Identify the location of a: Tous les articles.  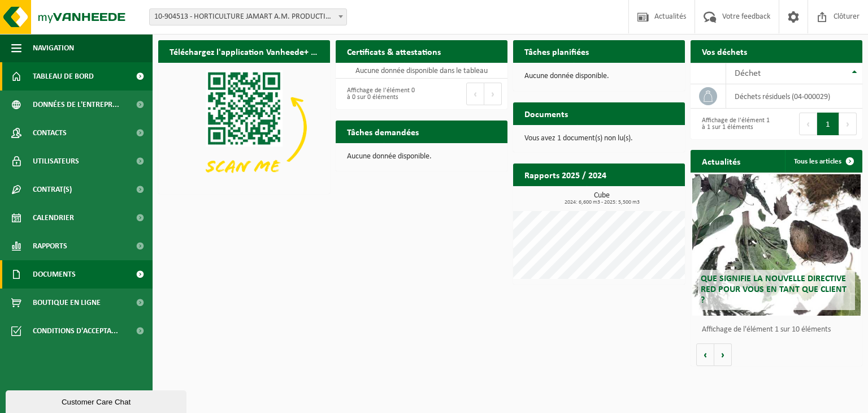
(823, 162).